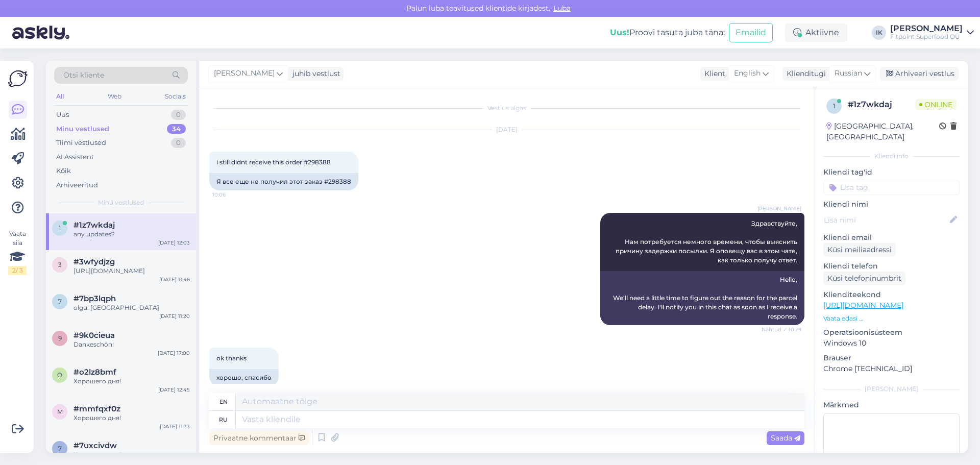  Describe the element at coordinates (114, 97) in the screenshot. I see `div: Web` at that location.